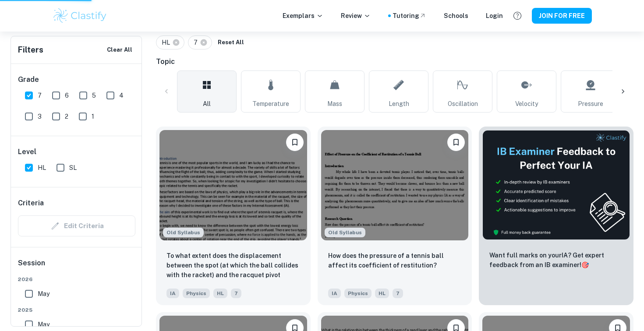  What do you see at coordinates (207, 104) in the screenshot?
I see `span: All` at bounding box center [207, 104].